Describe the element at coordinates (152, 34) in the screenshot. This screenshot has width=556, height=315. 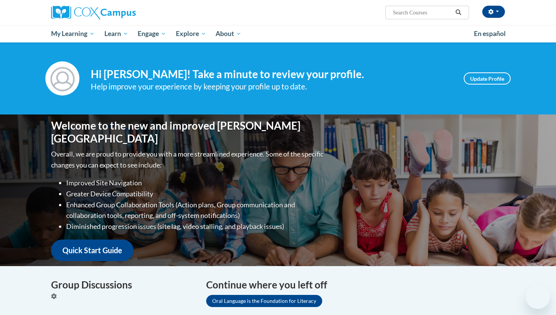
I see `a: Engage` at that location.